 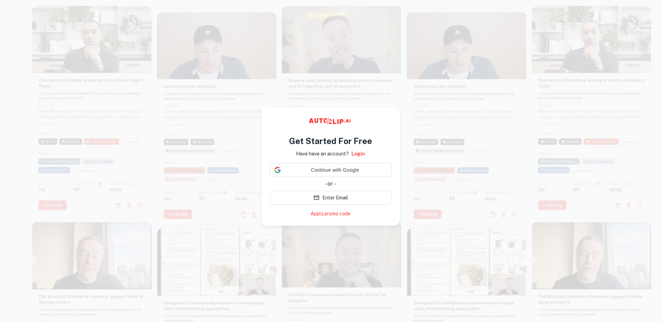 I want to click on span: Continue with Google, so click(x=335, y=170).